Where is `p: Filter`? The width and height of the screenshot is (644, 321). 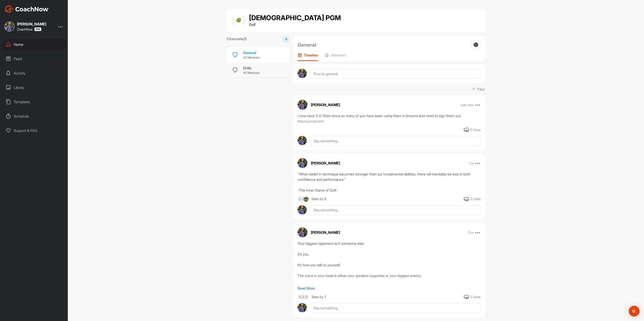 p: Filter is located at coordinates (481, 89).